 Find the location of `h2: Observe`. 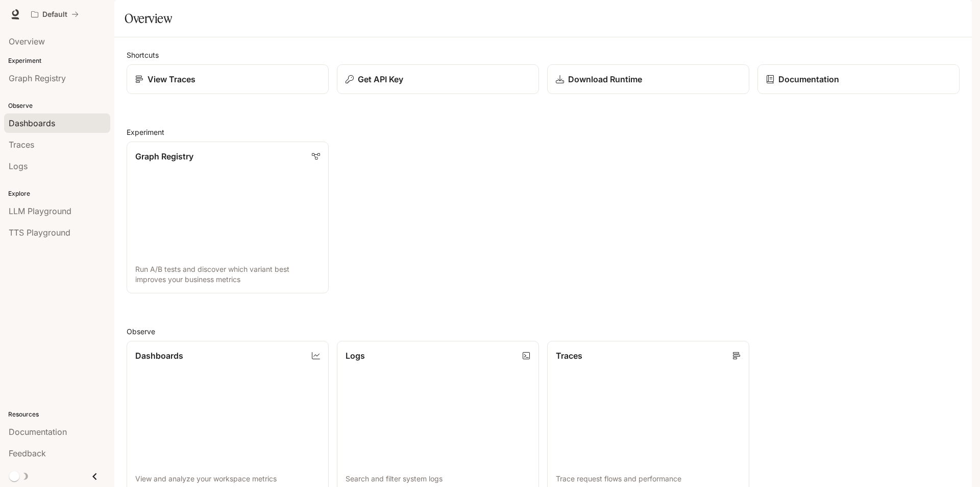

h2: Observe is located at coordinates (543, 331).